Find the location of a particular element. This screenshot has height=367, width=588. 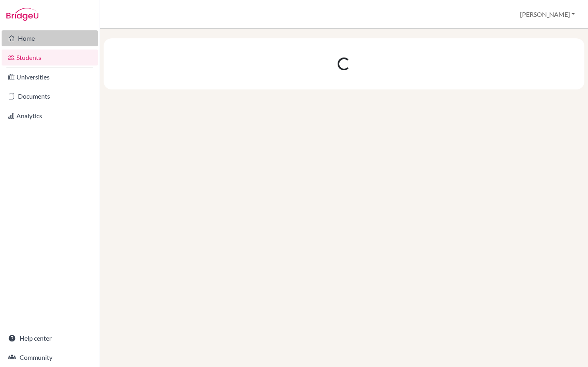

a: Analytics is located at coordinates (50, 116).